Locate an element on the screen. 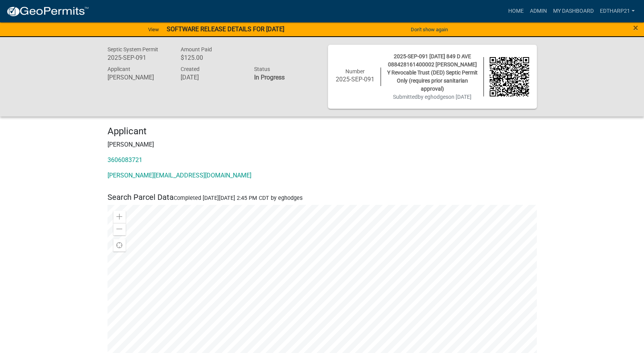 Image resolution: width=644 pixels, height=353 pixels. a: My Dashboard is located at coordinates (573, 11).